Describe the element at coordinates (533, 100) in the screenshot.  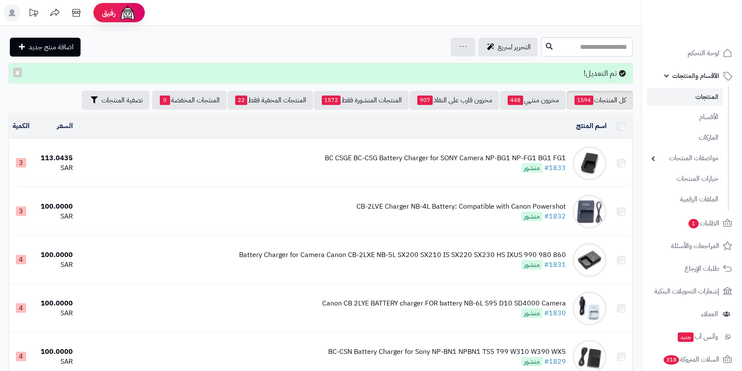
I see `a: مخزون منتهي448` at that location.